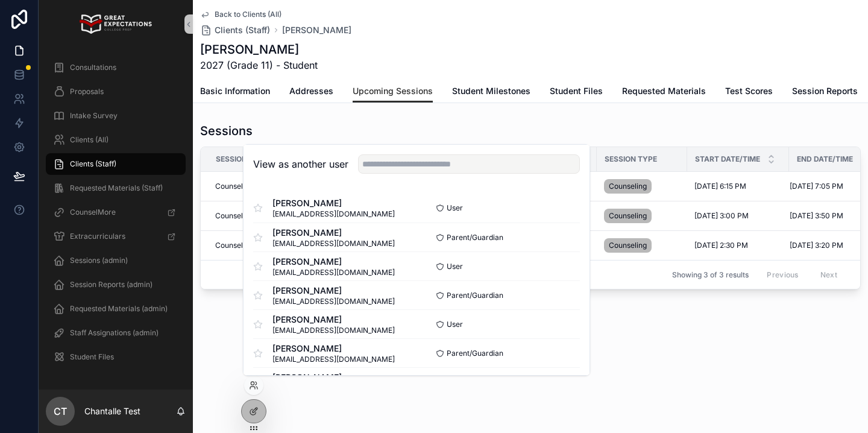  Describe the element at coordinates (111, 285) in the screenshot. I see `span: Session Reports (admin)` at that location.